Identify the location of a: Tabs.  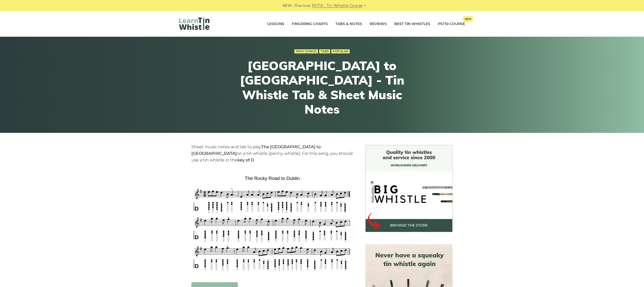
(324, 52).